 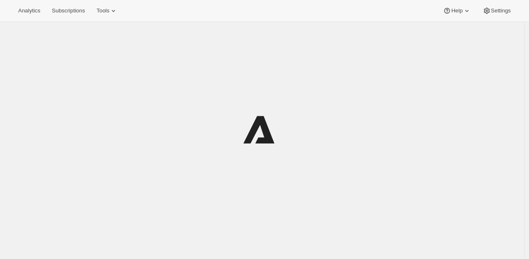 I want to click on span: Help, so click(x=457, y=11).